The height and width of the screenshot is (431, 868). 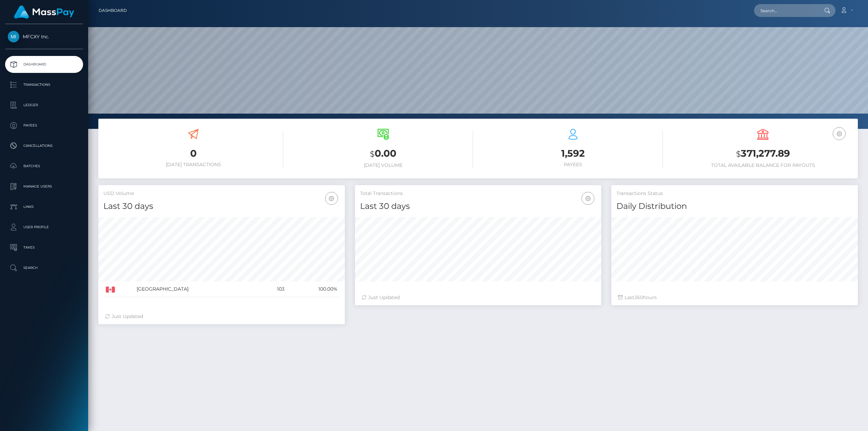 I want to click on a: Payees, so click(x=44, y=125).